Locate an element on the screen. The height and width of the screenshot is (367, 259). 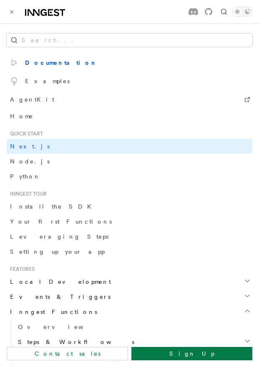
a: Home is located at coordinates (129, 116).